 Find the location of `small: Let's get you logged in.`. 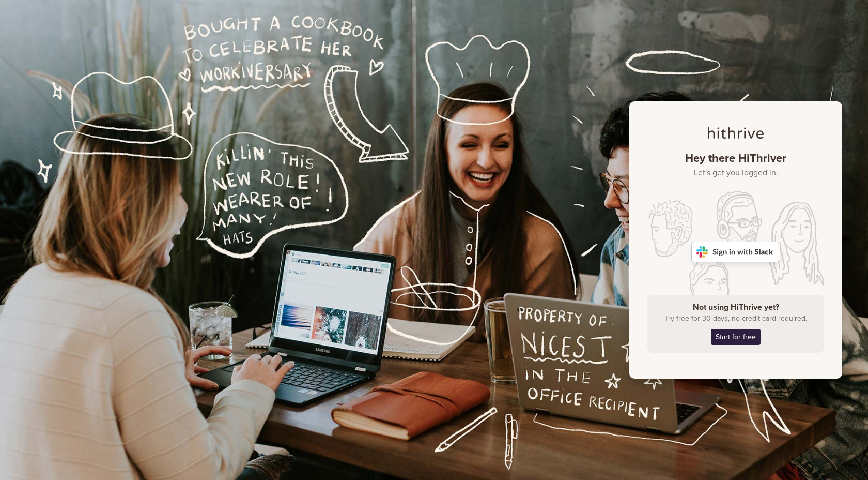

small: Let's get you logged in. is located at coordinates (736, 172).